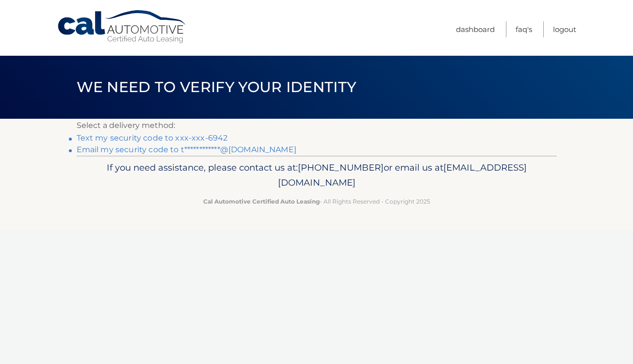 The image size is (633, 364). Describe the element at coordinates (316, 125) in the screenshot. I see `p: Select a delivery method:` at that location.